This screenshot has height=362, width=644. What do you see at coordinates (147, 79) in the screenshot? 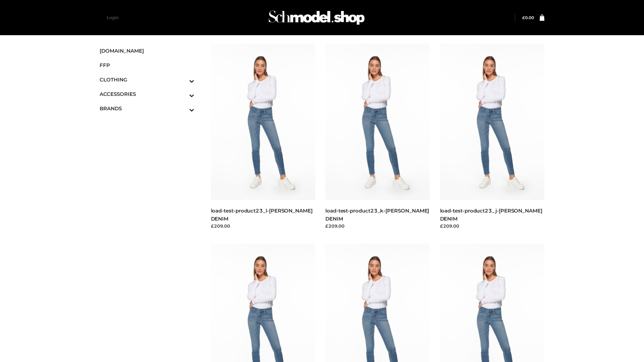
I see `span: CLOTHING` at bounding box center [147, 79].